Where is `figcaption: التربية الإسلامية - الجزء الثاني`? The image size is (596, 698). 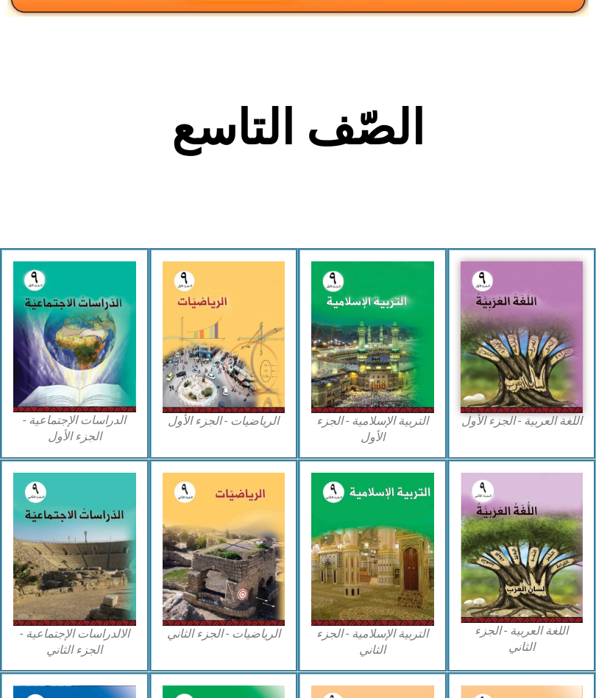
figcaption: التربية الإسلامية - الجزء الثاني is located at coordinates (372, 642).